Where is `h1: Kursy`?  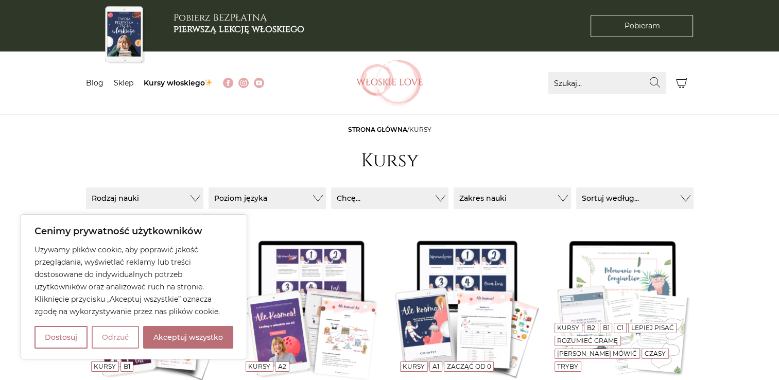
h1: Kursy is located at coordinates (390, 161).